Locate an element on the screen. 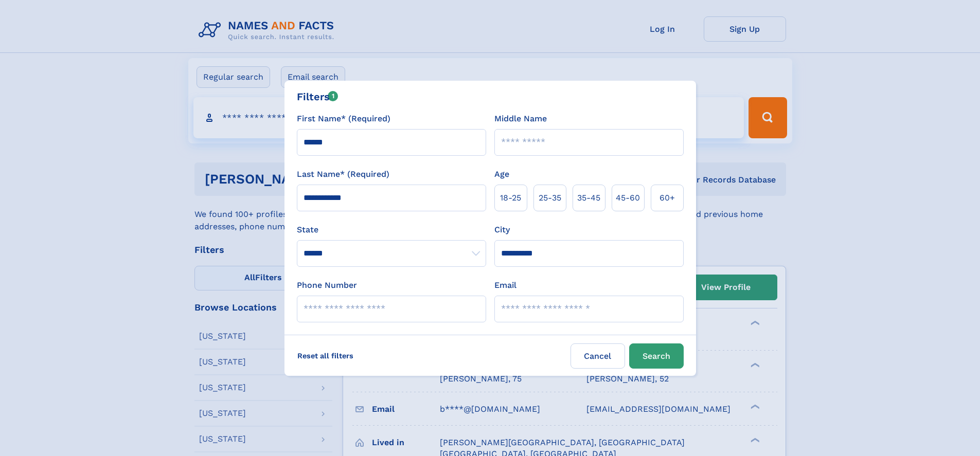  label: Phone Number is located at coordinates (327, 285).